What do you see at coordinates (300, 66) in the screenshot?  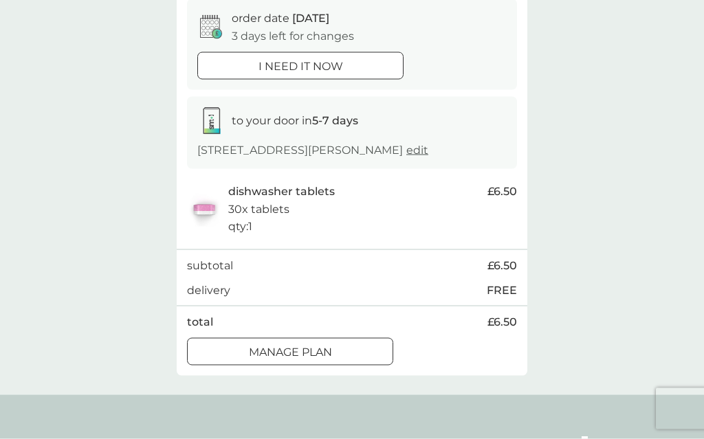 I see `button: i need it now` at bounding box center [300, 66].